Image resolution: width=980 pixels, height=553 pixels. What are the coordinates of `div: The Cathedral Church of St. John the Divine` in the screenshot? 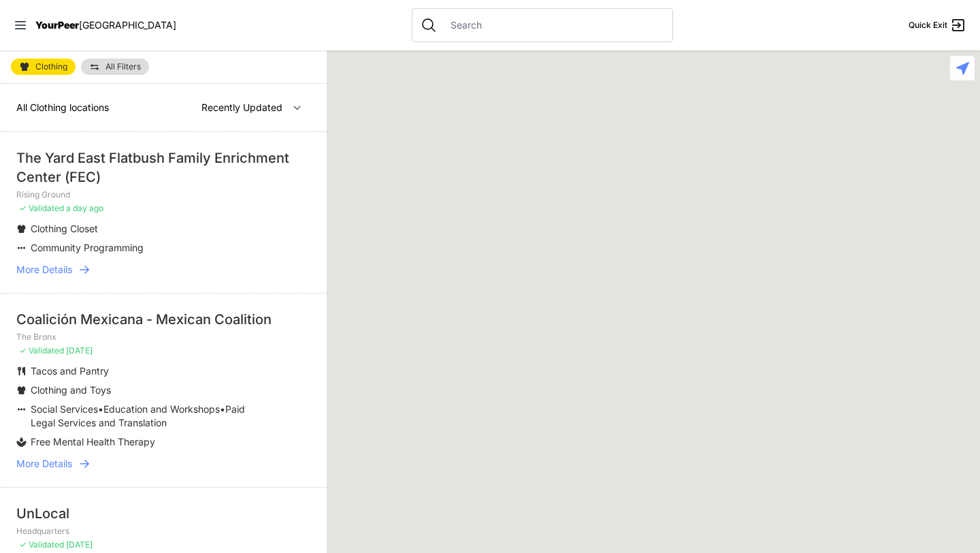 It's located at (675, 119).